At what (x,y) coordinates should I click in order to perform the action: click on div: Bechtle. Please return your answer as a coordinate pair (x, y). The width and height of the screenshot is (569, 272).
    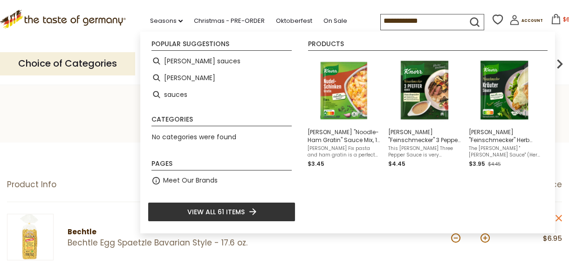
    Looking at the image, I should click on (168, 232).